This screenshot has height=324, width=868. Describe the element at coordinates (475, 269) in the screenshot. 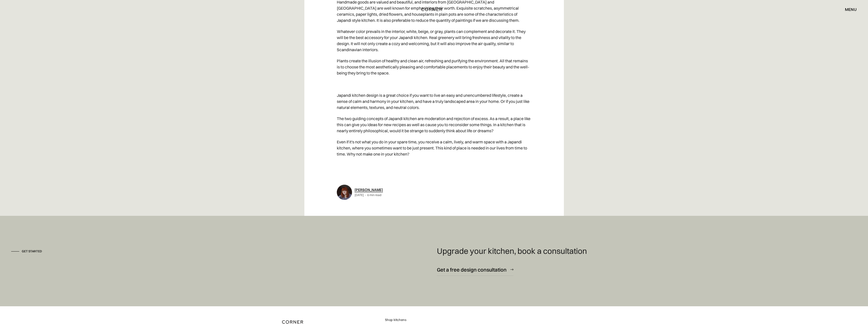

I see `a: Get a free design consultation` at that location.